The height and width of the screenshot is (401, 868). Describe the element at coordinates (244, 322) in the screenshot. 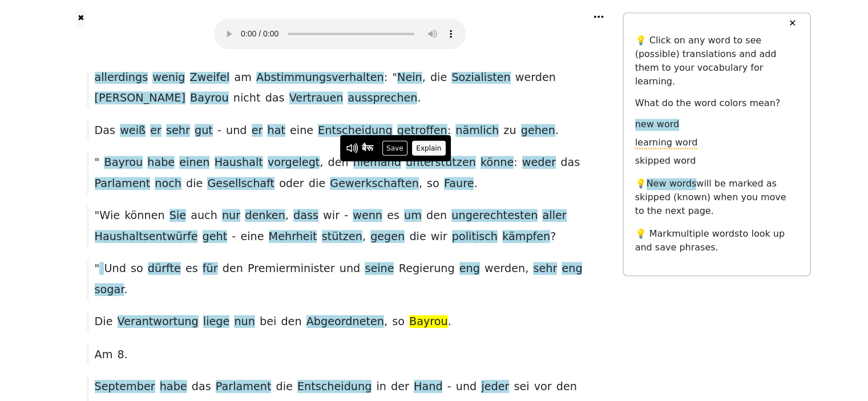

I see `span: nun` at that location.